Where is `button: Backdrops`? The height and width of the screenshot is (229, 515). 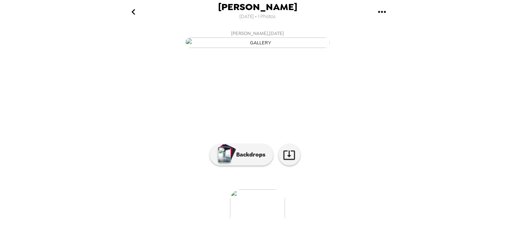
button: Backdrops is located at coordinates (241, 155).